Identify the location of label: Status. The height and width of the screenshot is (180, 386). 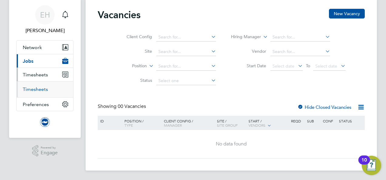
(134, 80).